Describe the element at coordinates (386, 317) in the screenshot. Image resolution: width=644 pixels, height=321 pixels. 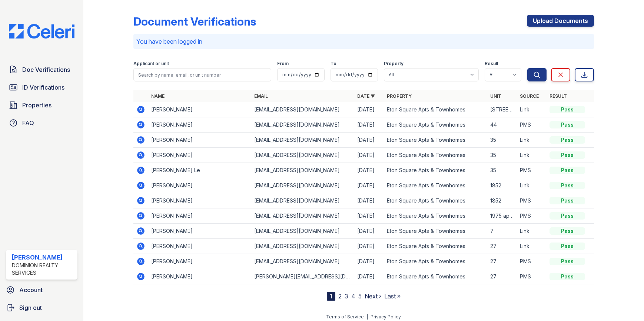
I see `a: Privacy Policy` at that location.